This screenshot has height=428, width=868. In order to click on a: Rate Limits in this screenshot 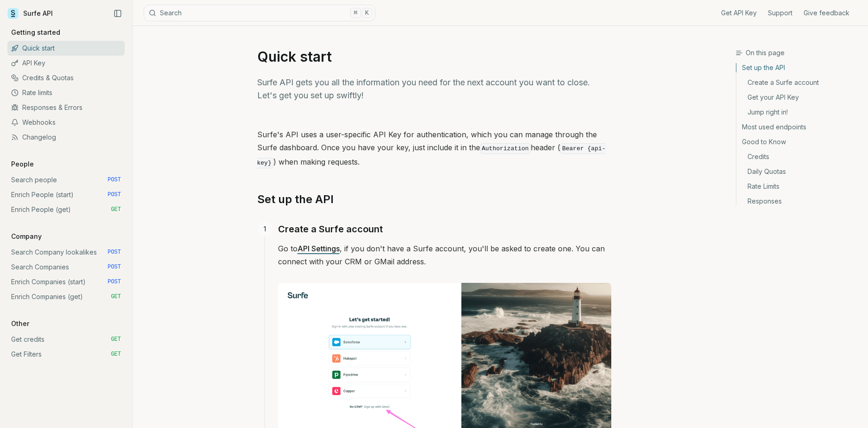, I will do `click(799, 186)`.